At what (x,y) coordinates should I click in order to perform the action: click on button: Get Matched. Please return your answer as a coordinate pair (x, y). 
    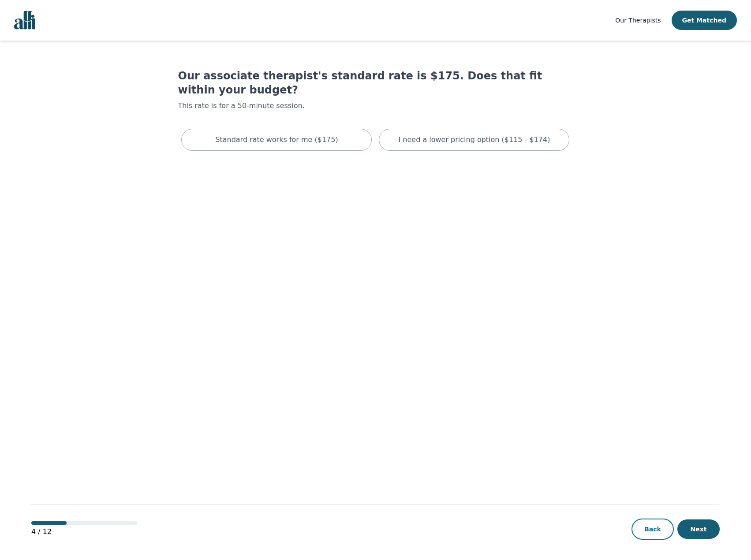
    Looking at the image, I should click on (704, 20).